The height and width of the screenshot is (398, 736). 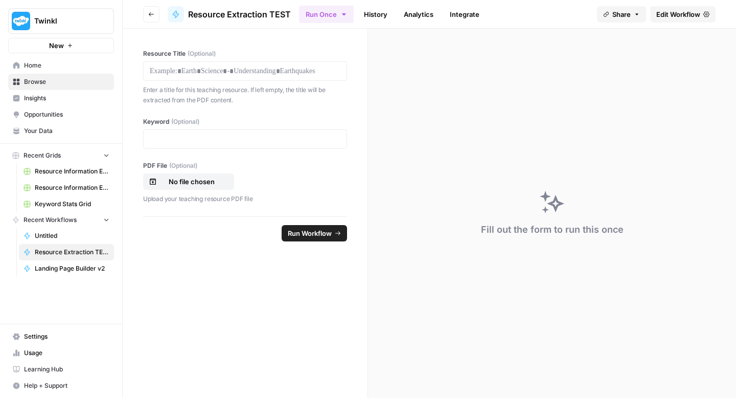 What do you see at coordinates (66, 114) in the screenshot?
I see `span: Opportunities` at bounding box center [66, 114].